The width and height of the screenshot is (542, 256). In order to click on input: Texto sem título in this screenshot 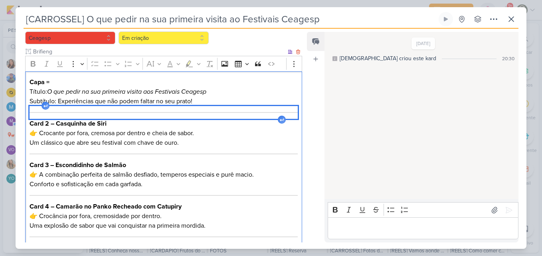, I will do `click(159, 51)`.